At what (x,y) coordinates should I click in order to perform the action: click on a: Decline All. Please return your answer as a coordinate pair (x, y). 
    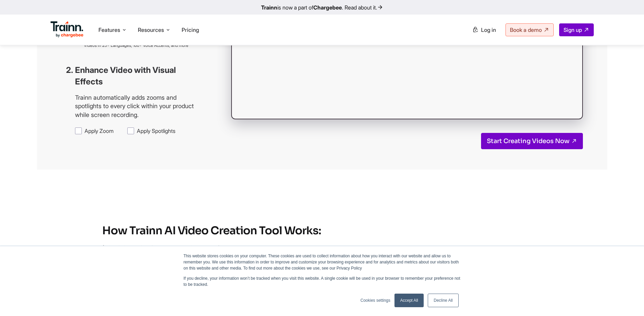
    Looking at the image, I should click on (443, 301).